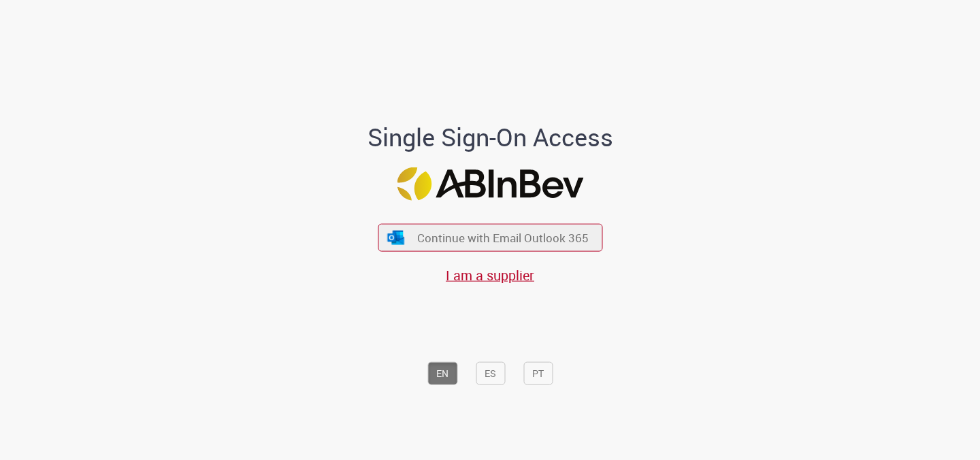 The image size is (980, 460). What do you see at coordinates (396, 237) in the screenshot?
I see `img: ícone Azure/Microsoft 360` at bounding box center [396, 237].